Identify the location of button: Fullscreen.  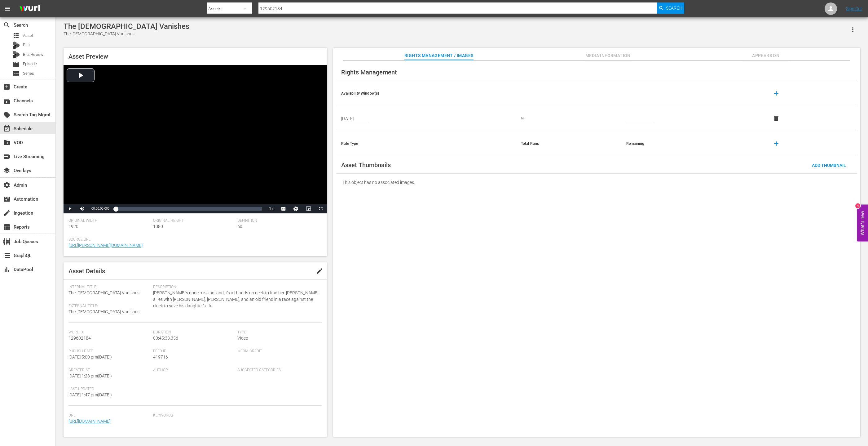
(320, 208).